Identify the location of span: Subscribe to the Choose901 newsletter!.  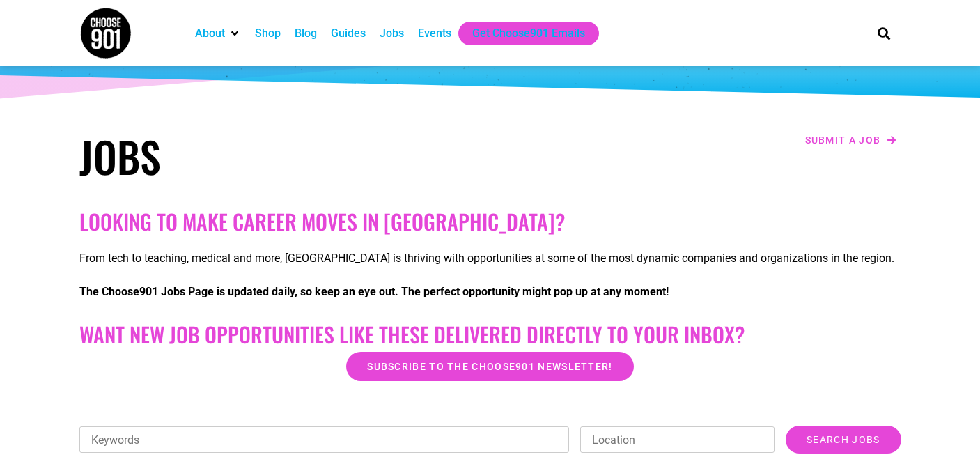
(490, 367).